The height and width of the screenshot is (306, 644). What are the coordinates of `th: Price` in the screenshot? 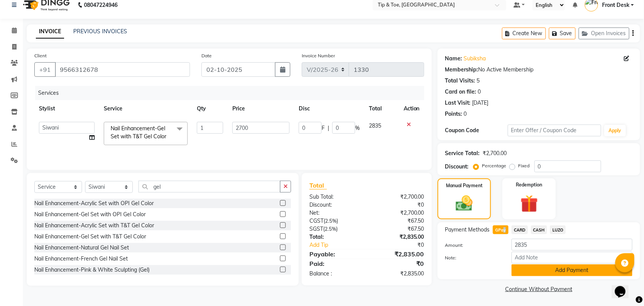 It's located at (261, 109).